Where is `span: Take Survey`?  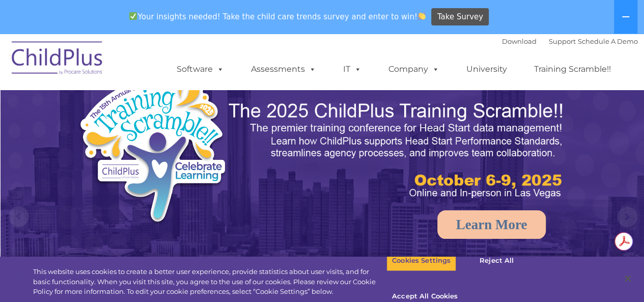 span: Take Survey is located at coordinates (461, 17).